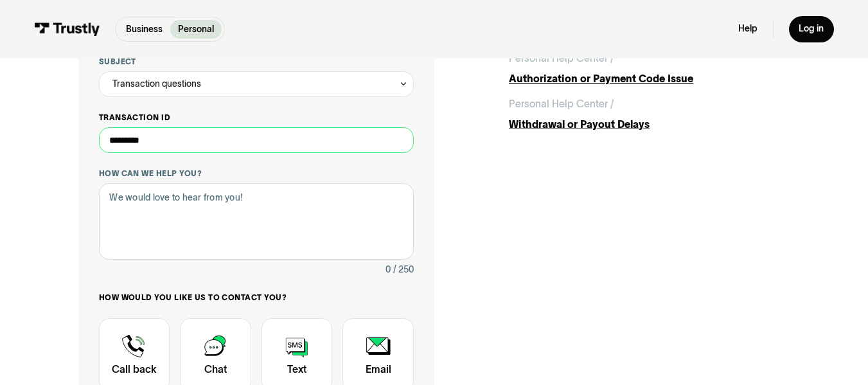  What do you see at coordinates (256, 62) in the screenshot?
I see `label: Subject` at bounding box center [256, 62].